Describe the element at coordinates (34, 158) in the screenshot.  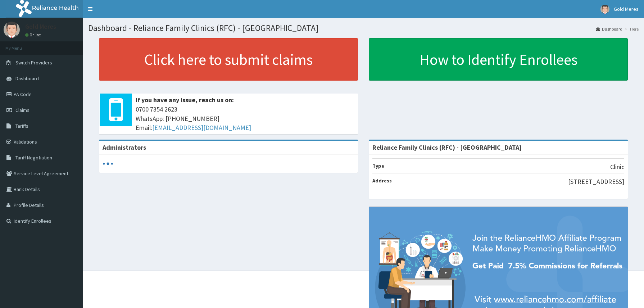
I see `span: Tariff Negotiation` at that location.